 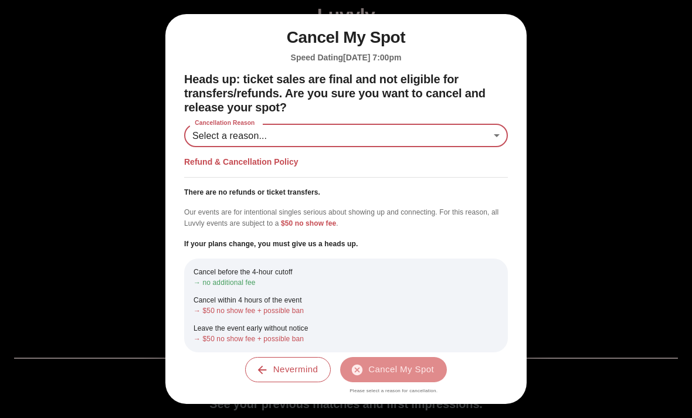 I want to click on p: Cancel within 4 hours of the event, so click(x=346, y=300).